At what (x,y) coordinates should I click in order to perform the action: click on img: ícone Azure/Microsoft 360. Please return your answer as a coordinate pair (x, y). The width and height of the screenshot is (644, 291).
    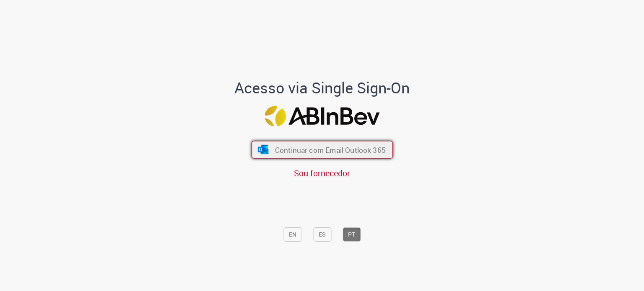
    Looking at the image, I should click on (263, 150).